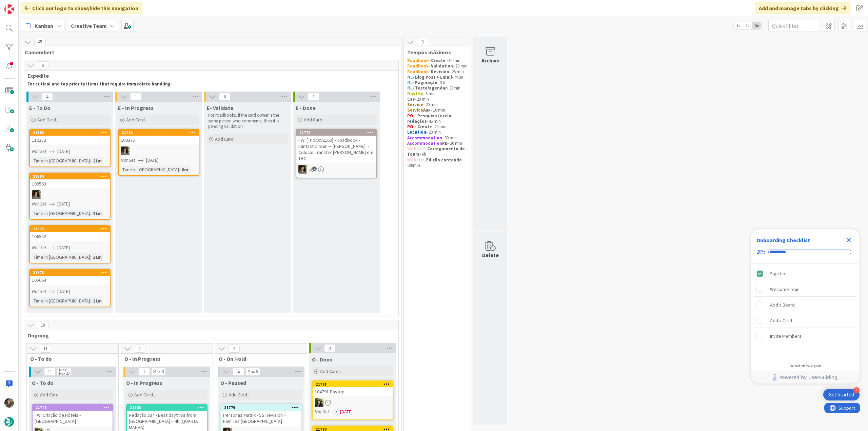  What do you see at coordinates (423, 127) in the screenshot?
I see `strong: - Create` at bounding box center [423, 127].